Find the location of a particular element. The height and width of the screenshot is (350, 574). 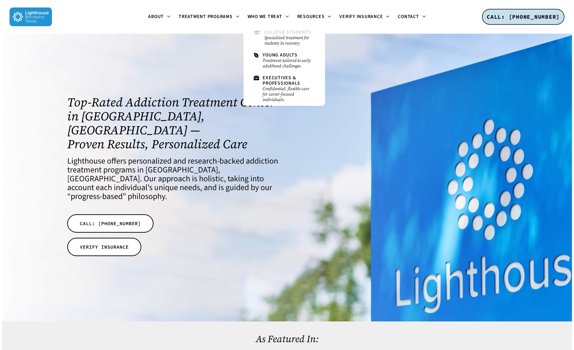

small: Treatment tailored to early adulthood challenges. is located at coordinates (288, 63).